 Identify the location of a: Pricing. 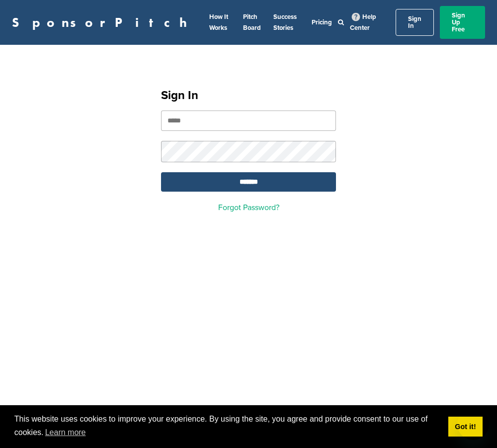
(322, 23).